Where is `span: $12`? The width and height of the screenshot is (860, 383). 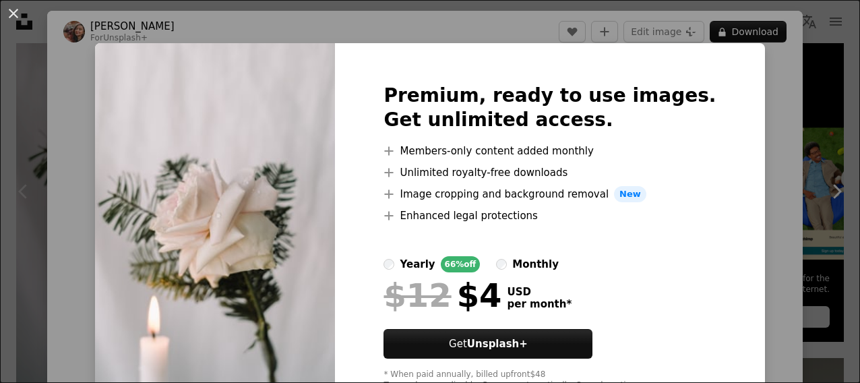 span: $12 is located at coordinates (417, 295).